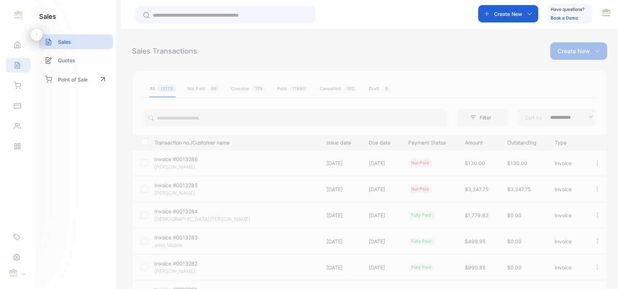  Describe the element at coordinates (606, 13) in the screenshot. I see `img: avatar` at that location.